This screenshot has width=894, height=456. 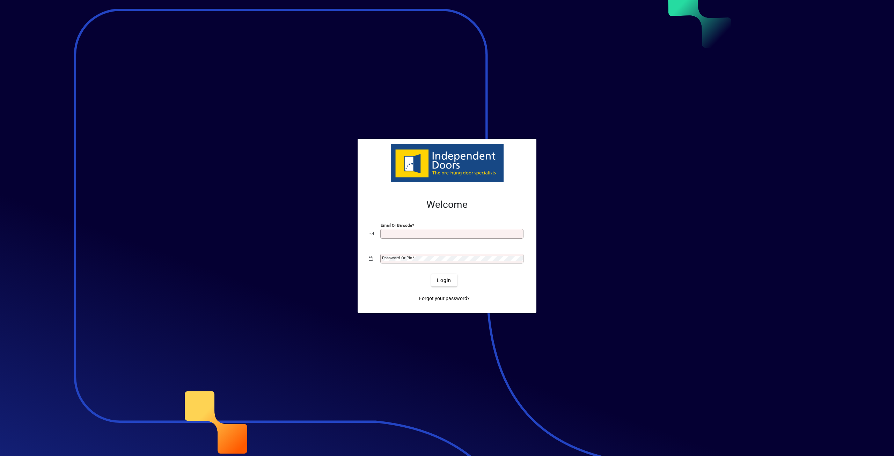 I want to click on button: Login, so click(x=444, y=280).